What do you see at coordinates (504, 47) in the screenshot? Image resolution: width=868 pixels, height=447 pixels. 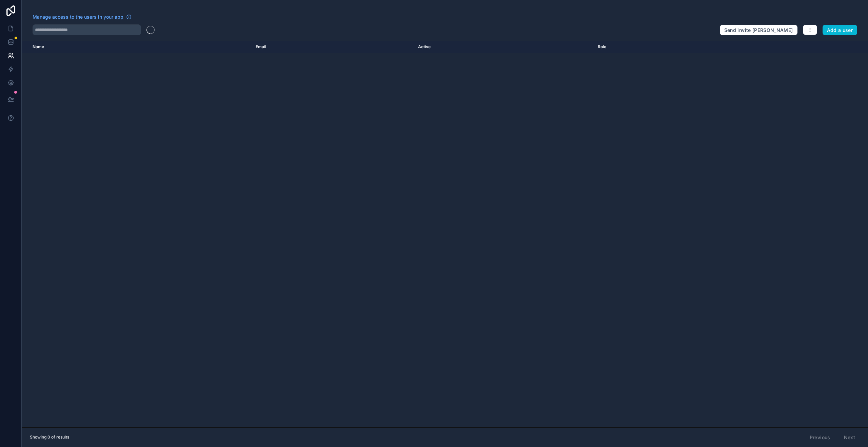 I see `th: Active` at bounding box center [504, 47].